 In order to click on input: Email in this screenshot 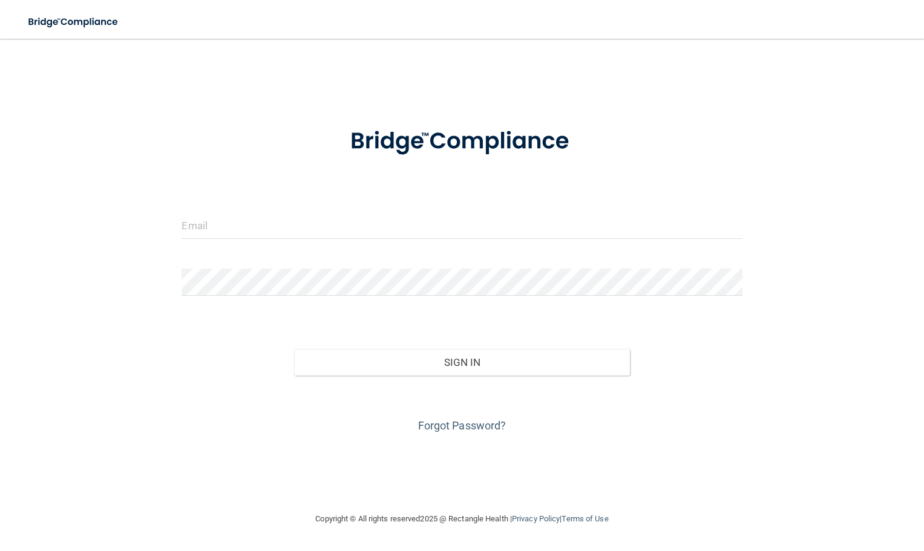, I will do `click(462, 225)`.